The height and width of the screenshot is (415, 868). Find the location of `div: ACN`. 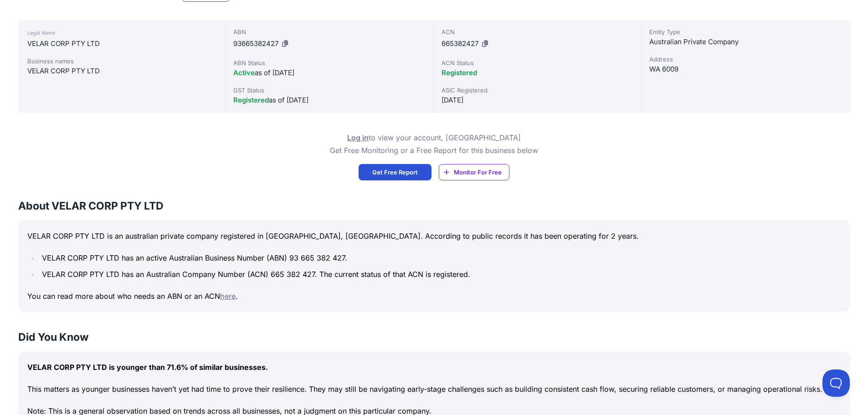

div: ACN is located at coordinates (537, 32).